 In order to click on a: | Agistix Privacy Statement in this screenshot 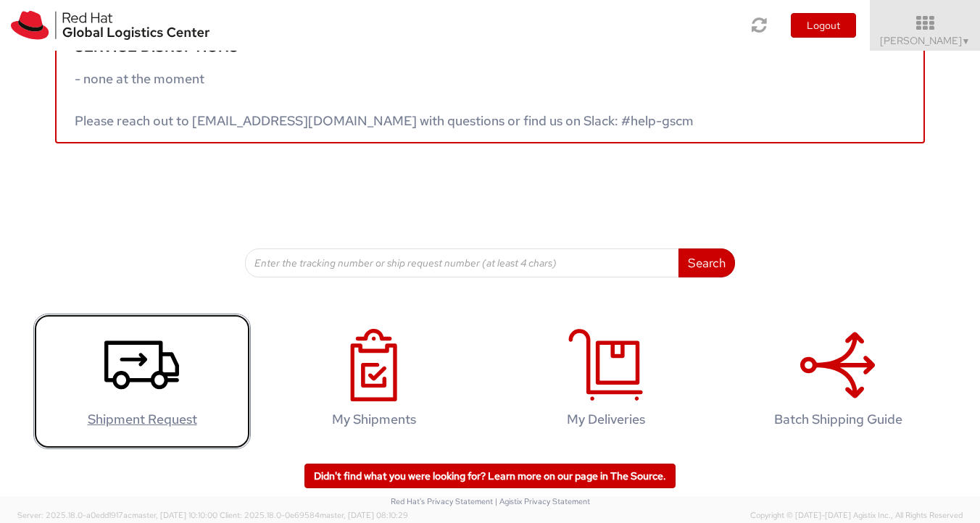, I will do `click(543, 502)`.